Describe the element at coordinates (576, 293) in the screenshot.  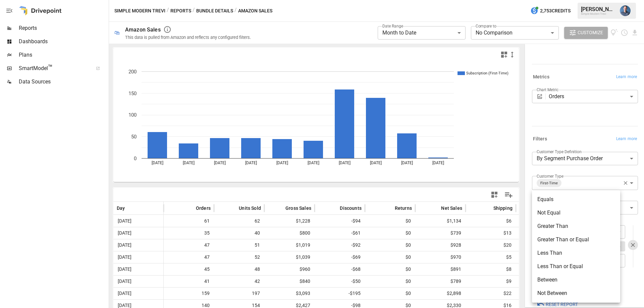
I see `li: Not Between` at that location.